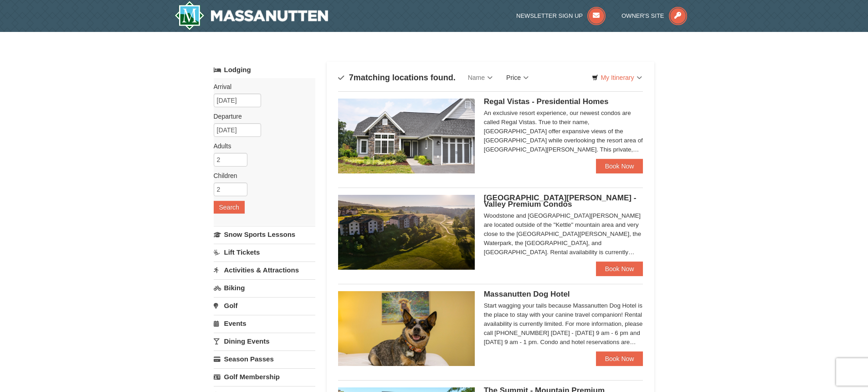 Image resolution: width=868 pixels, height=392 pixels. Describe the element at coordinates (264, 252) in the screenshot. I see `a: Lift Tickets` at that location.